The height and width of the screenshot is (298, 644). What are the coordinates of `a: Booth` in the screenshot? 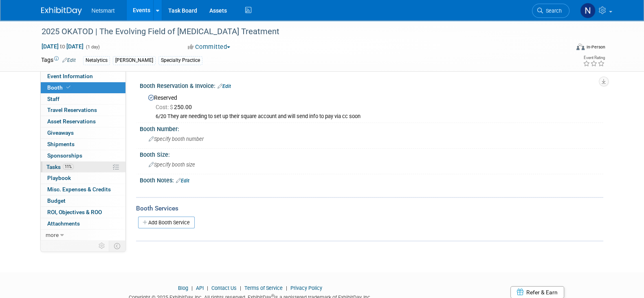 It's located at (83, 87).